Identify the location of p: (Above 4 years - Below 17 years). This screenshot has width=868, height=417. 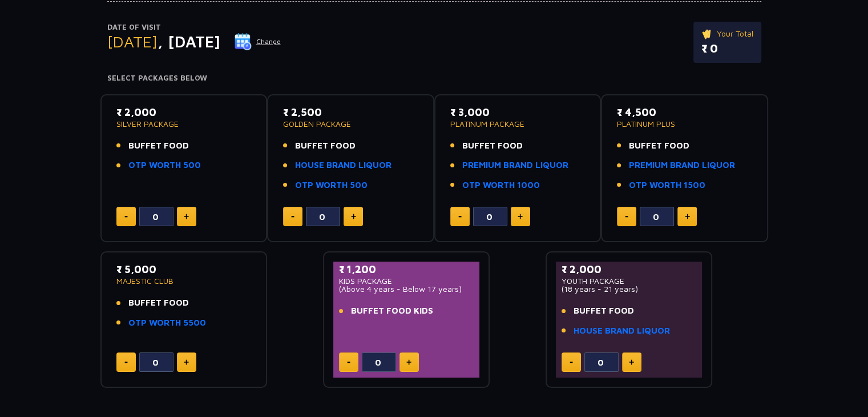
(406, 289).